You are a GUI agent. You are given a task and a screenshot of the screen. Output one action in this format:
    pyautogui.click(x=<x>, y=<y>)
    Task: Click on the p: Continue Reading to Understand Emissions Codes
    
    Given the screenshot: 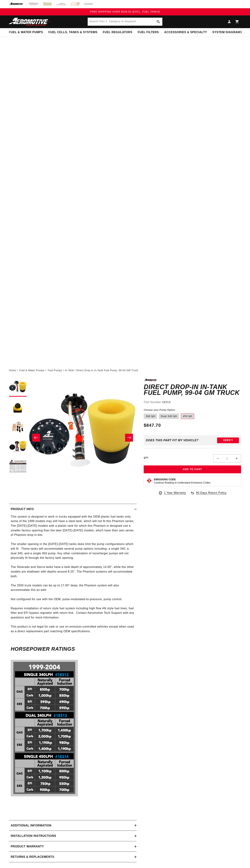 What is the action you would take?
    pyautogui.click(x=182, y=483)
    